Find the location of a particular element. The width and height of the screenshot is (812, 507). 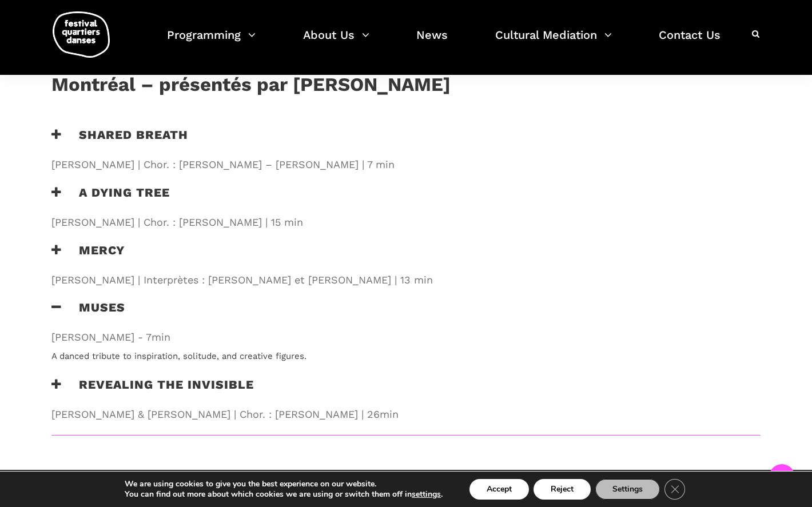

button: Reject is located at coordinates (562, 489).